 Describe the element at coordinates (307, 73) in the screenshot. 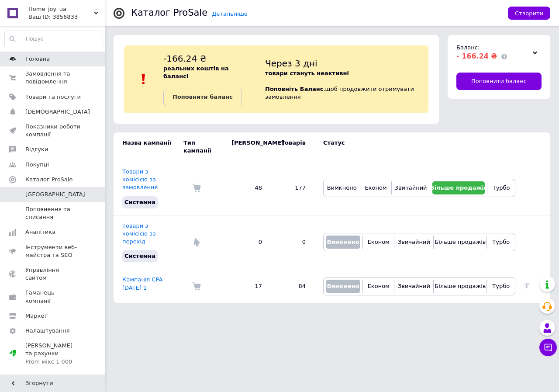

I see `b: товари стануть неактивні` at that location.